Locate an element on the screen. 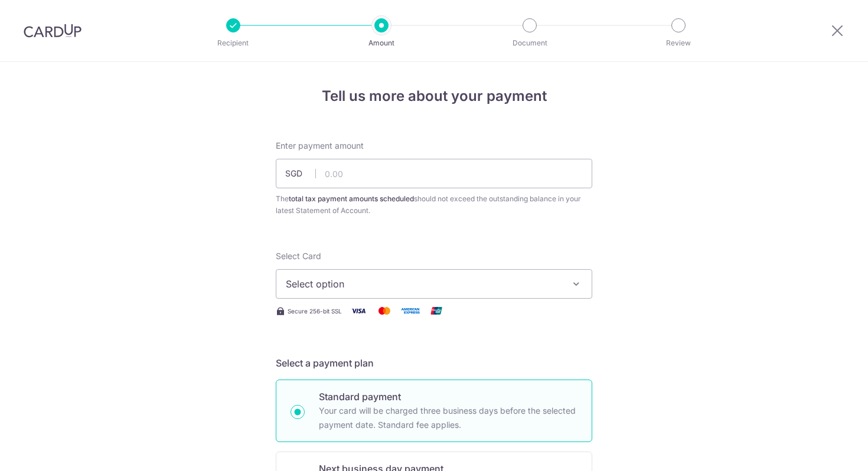 The image size is (868, 471). p: Standard payment is located at coordinates (448, 397).